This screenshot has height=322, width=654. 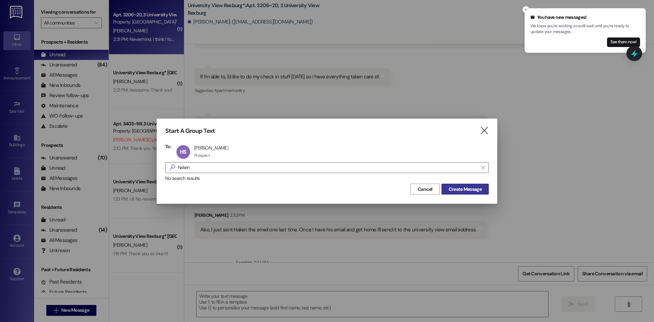 I want to click on button: Clear text, so click(x=483, y=168).